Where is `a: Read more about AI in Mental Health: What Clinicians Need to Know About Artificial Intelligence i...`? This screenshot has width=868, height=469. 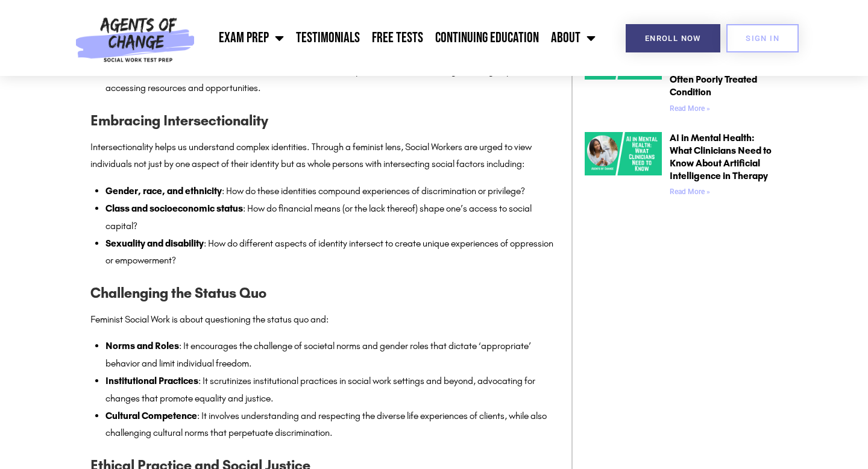
a: Read more about AI in Mental Health: What Clinicians Need to Know About Artificial Intelligence i... is located at coordinates (690, 191).